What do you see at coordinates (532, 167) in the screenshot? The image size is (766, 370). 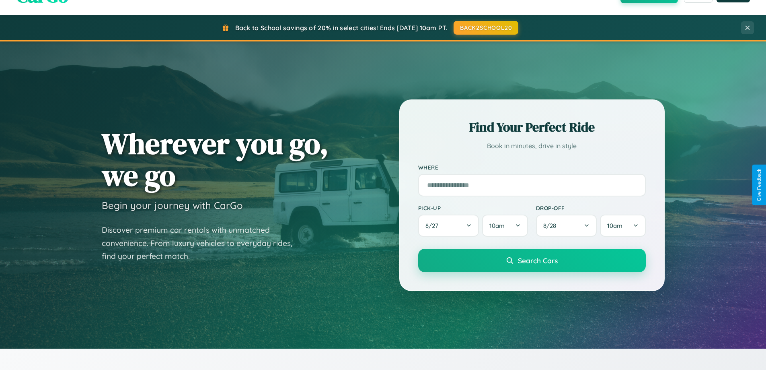 I see `label: Where` at bounding box center [532, 167].